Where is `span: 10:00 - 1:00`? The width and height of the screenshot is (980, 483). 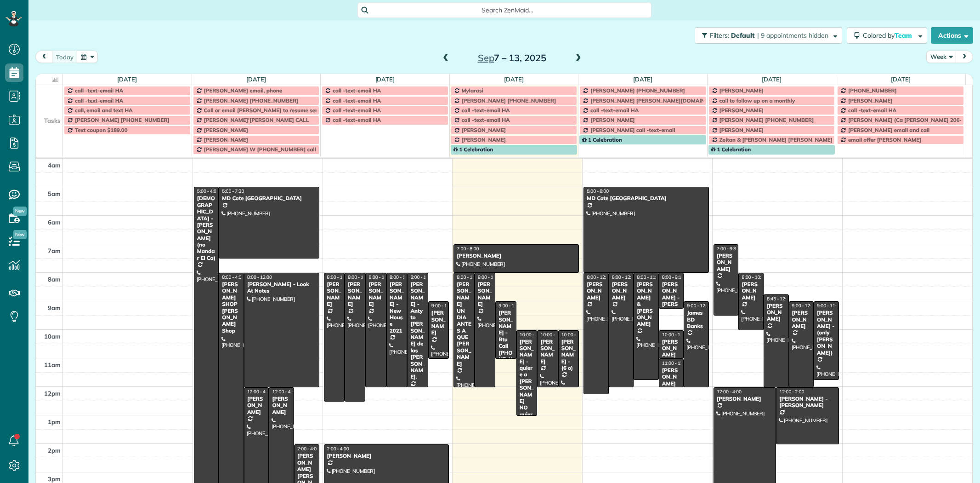 span: 10:00 - 1:00 is located at coordinates (532, 334).